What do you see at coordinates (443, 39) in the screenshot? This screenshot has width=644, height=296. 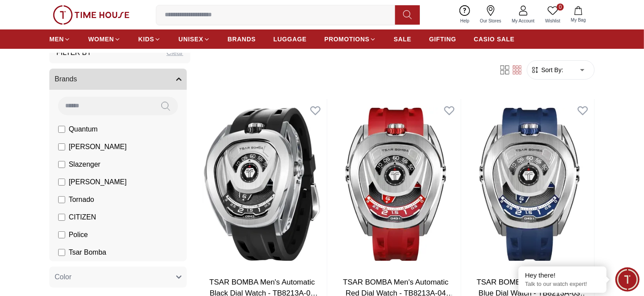 I see `a: GIFTING` at bounding box center [443, 39].